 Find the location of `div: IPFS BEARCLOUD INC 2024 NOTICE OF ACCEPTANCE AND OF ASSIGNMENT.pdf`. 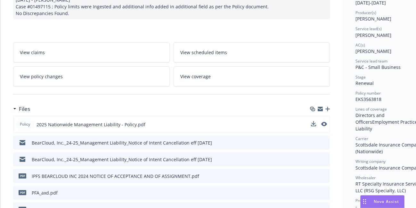

div: IPFS BEARCLOUD INC 2024 NOTICE OF ACCEPTANCE AND OF ASSIGNMENT.pdf is located at coordinates (115, 176).